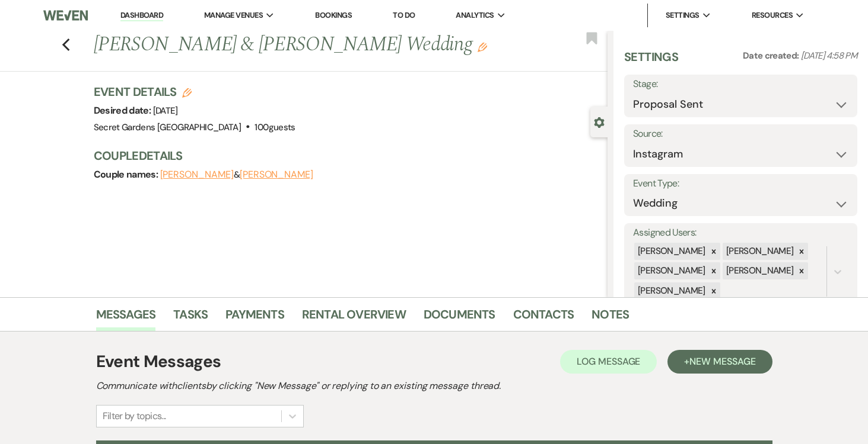  What do you see at coordinates (609, 361) in the screenshot?
I see `span: Log Message` at bounding box center [609, 361].